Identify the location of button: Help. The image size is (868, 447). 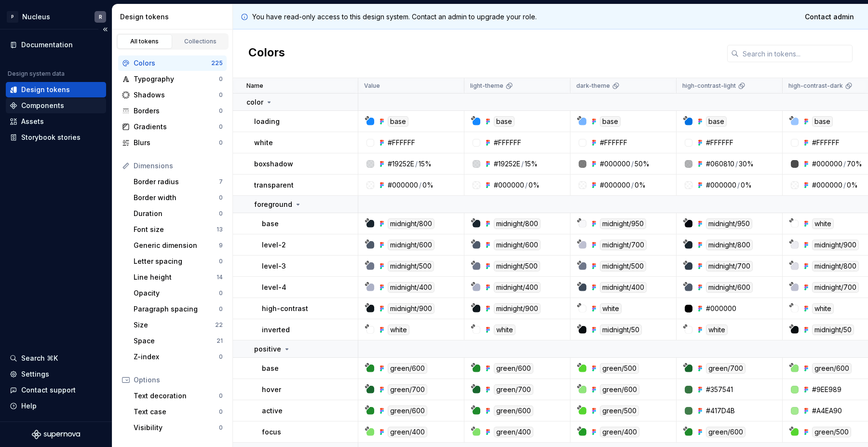
(56, 406).